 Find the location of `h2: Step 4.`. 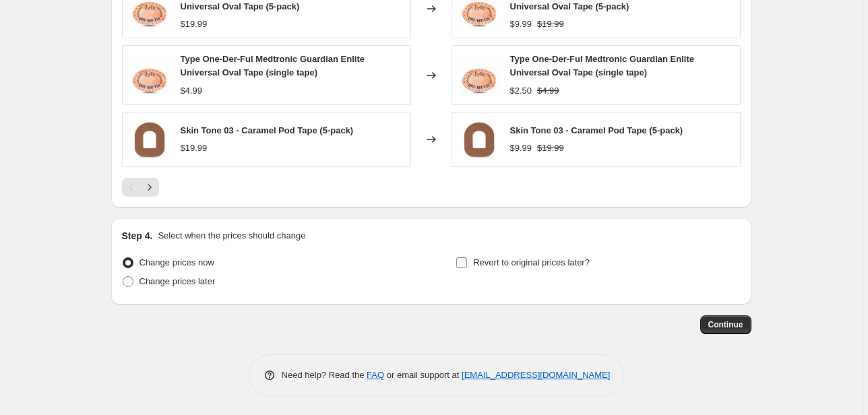

h2: Step 4. is located at coordinates (138, 236).